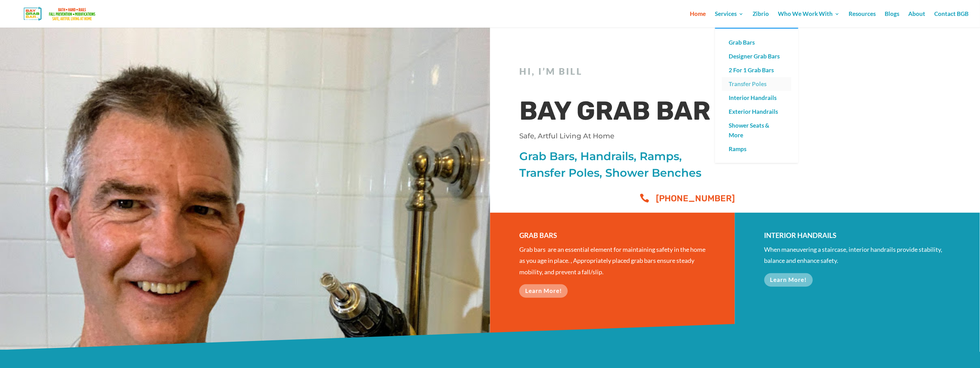 The width and height of the screenshot is (980, 368). Describe the element at coordinates (612, 261) in the screenshot. I see `span: Grab bars are an essential element for maintaining safety in the home as you age in place. , Appr...` at that location.